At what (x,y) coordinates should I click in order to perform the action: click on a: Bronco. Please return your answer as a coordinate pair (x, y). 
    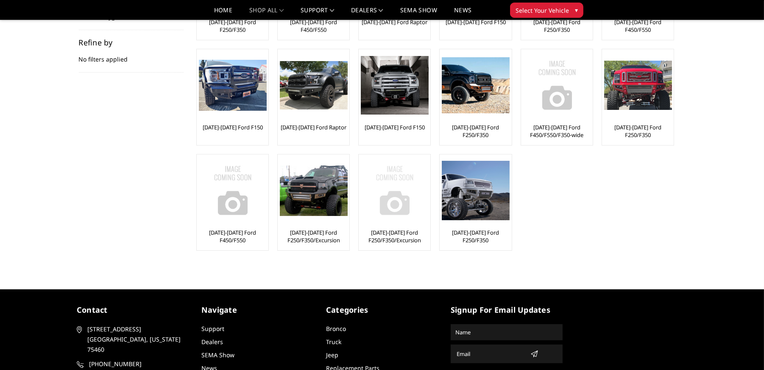
    Looking at the image, I should click on (336, 328).